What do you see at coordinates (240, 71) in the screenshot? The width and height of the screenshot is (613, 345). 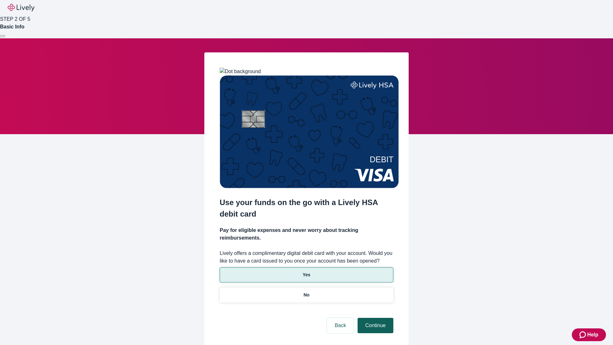 I see `img: Dot background` at bounding box center [240, 71].